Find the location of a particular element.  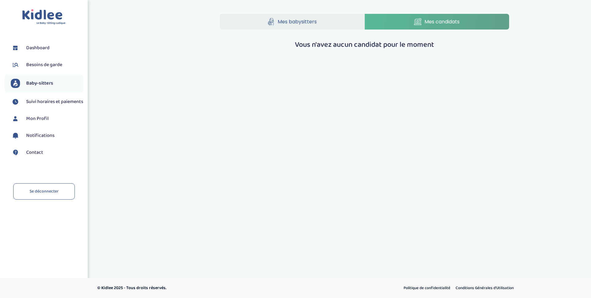

a: Besoins de garde is located at coordinates (47, 65).